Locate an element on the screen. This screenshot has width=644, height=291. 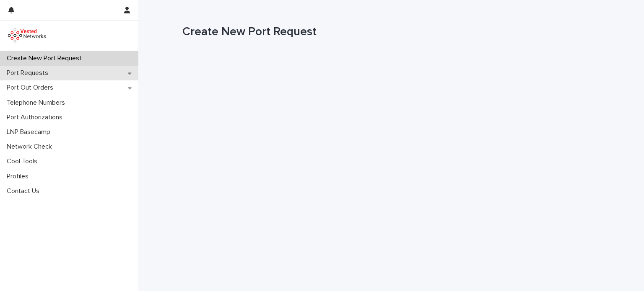
p: Network Check is located at coordinates (32, 146).